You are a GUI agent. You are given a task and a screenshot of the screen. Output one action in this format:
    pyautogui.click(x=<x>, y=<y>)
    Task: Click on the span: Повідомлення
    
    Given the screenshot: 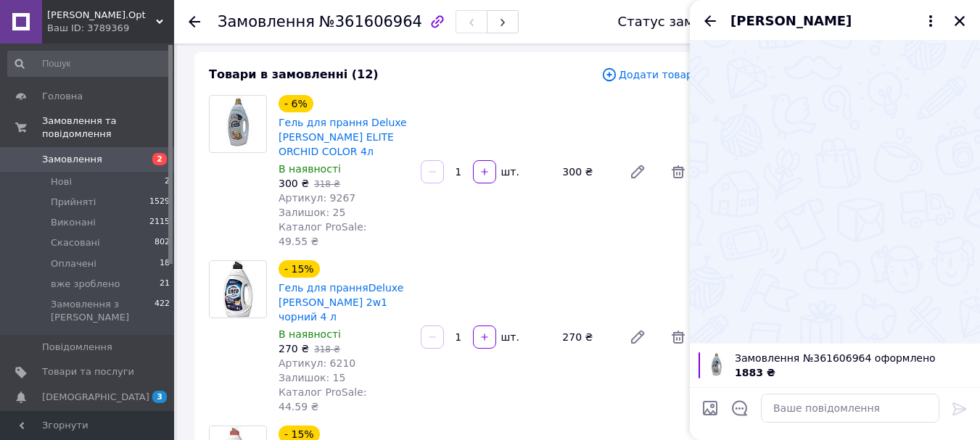 What is the action you would take?
    pyautogui.click(x=77, y=347)
    